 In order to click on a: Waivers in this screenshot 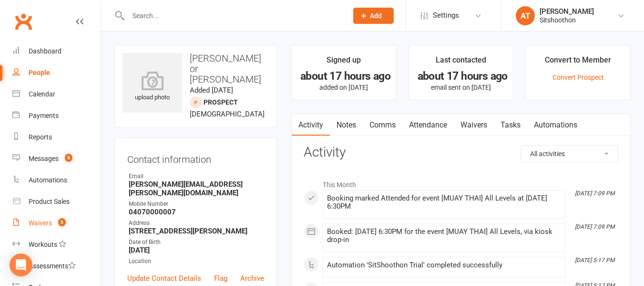, I will do `click(474, 125)`.